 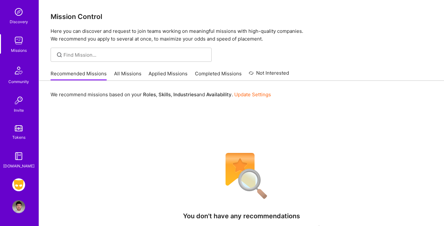 I want to click on div: Discovery, so click(x=19, y=22).